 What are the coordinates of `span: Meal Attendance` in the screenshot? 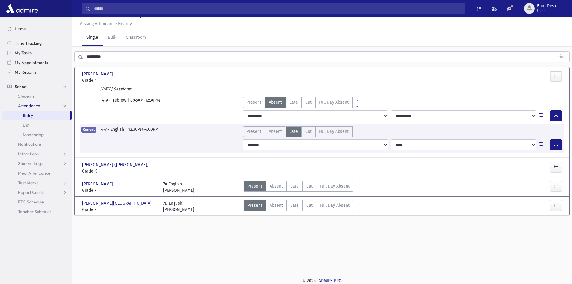 It's located at (34, 173).